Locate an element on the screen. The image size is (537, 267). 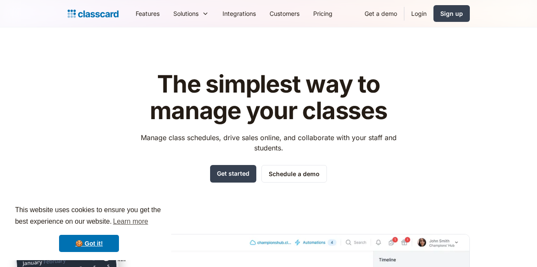
div: Sign up is located at coordinates (452, 13).